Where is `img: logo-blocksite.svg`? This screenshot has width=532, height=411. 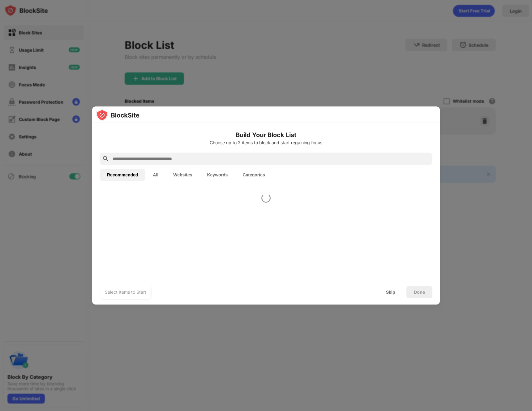 img: logo-blocksite.svg is located at coordinates (117, 115).